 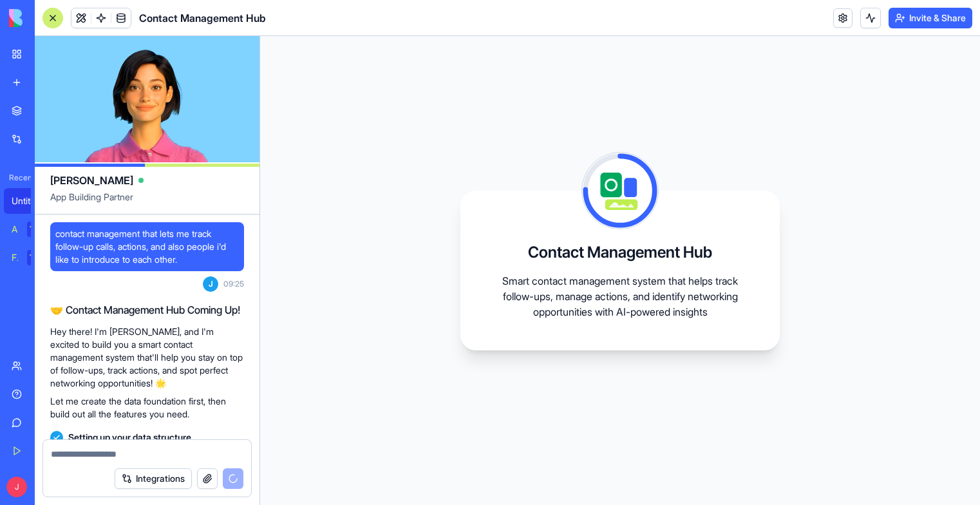 I want to click on a: Untitled App, so click(x=29, y=201).